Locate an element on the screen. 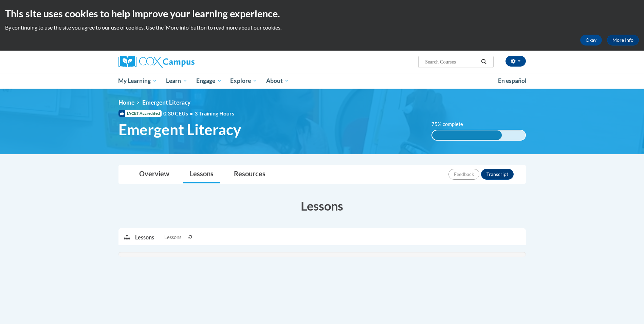 The height and width of the screenshot is (324, 644). span: Lessons is located at coordinates (173, 237).